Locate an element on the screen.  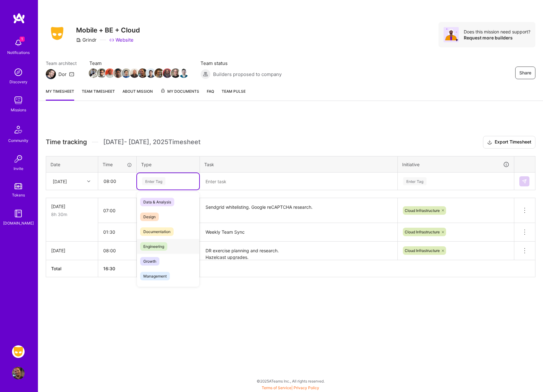
th: 16:30 is located at coordinates (117, 269).